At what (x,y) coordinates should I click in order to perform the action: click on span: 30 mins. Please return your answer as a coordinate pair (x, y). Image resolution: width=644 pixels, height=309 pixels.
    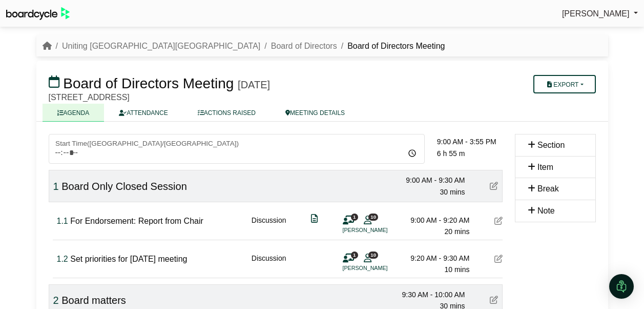
    Looking at the image, I should click on (452, 192).